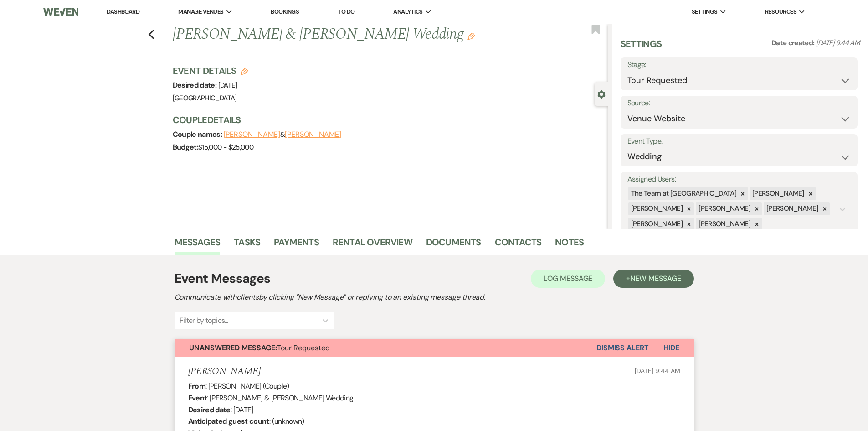  I want to click on span: Settings, so click(705, 12).